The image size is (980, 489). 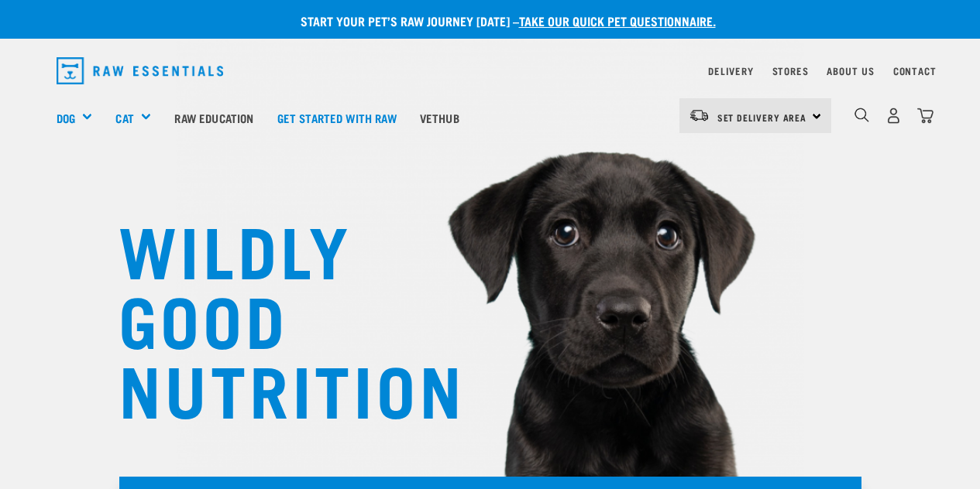 What do you see at coordinates (893, 116) in the screenshot?
I see `img: user.png` at bounding box center [893, 116].